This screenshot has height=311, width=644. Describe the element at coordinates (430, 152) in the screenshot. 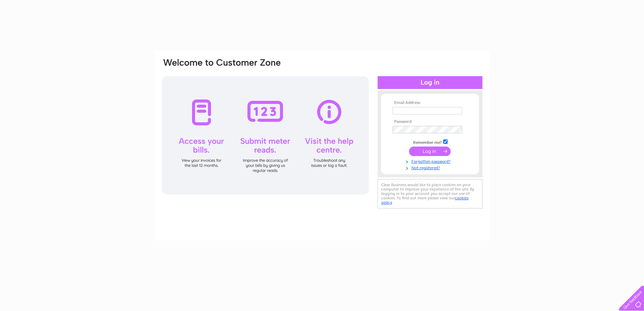

I see `input: Submit` at that location.